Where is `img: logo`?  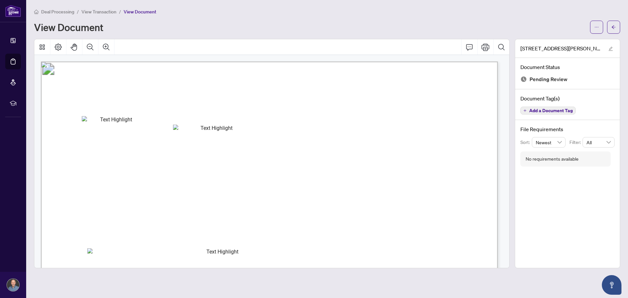
img: logo is located at coordinates (13, 11).